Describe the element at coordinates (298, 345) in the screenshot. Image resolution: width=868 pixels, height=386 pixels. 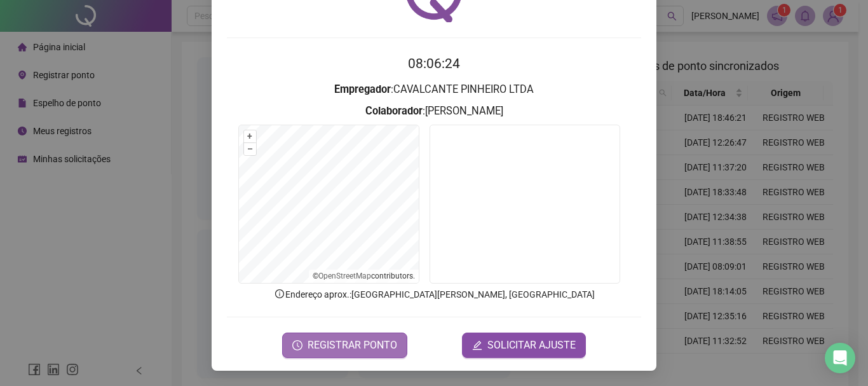
I see `span: clock-circle` at that location.